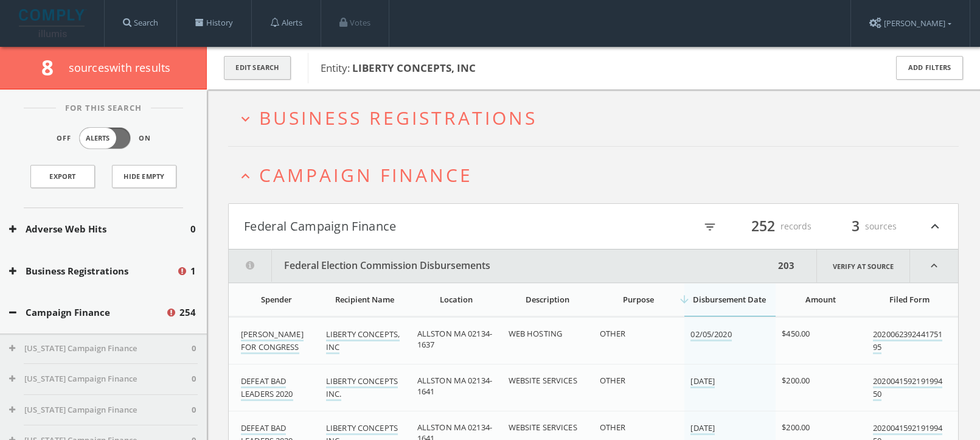 The width and height of the screenshot is (980, 440). I want to click on div: Spender, so click(277, 300).